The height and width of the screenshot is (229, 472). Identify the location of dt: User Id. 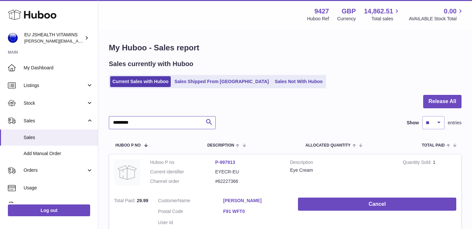
(190, 223).